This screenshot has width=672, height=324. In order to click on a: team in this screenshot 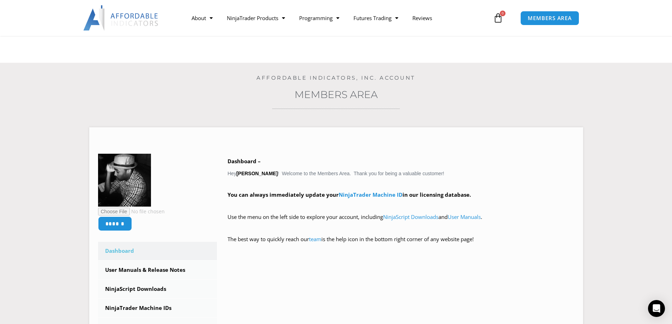, I will do `click(315, 239)`.